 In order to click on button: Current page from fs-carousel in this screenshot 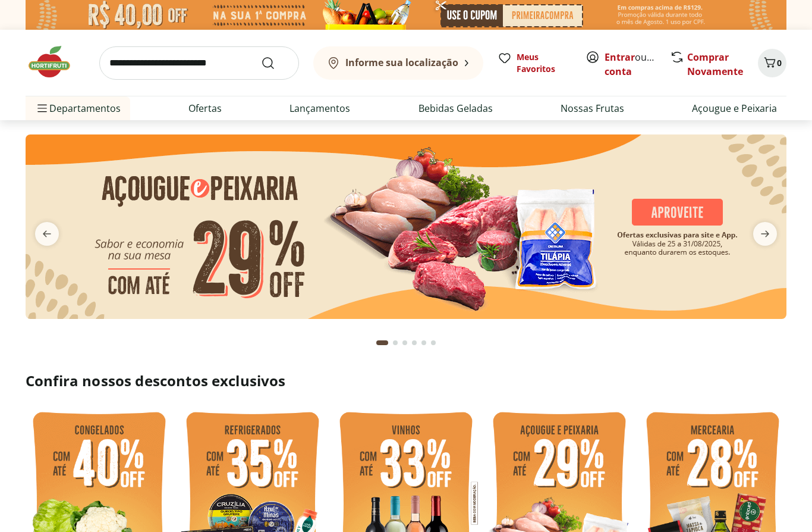, I will do `click(382, 343)`.